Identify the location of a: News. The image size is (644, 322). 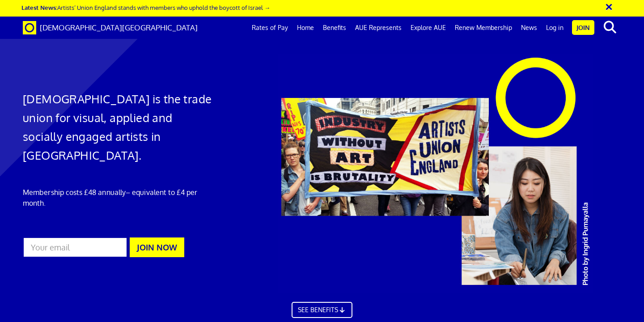
(529, 28).